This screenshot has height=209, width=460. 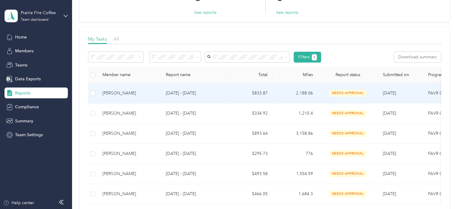 What do you see at coordinates (19, 203) in the screenshot?
I see `div: Help center` at bounding box center [19, 203].